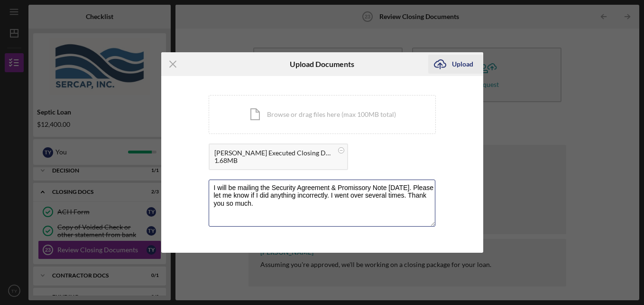 This screenshot has width=644, height=305. Describe the element at coordinates (455, 64) in the screenshot. I see `button: Upload` at that location.